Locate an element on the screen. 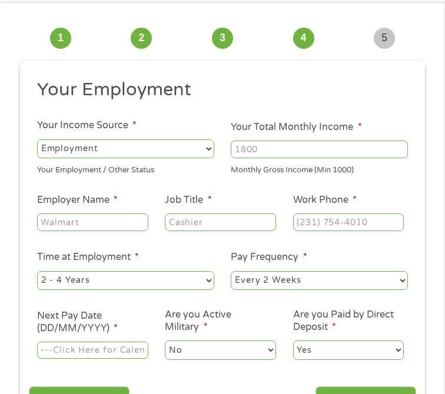 The image size is (445, 394). span: 3 is located at coordinates (222, 38).